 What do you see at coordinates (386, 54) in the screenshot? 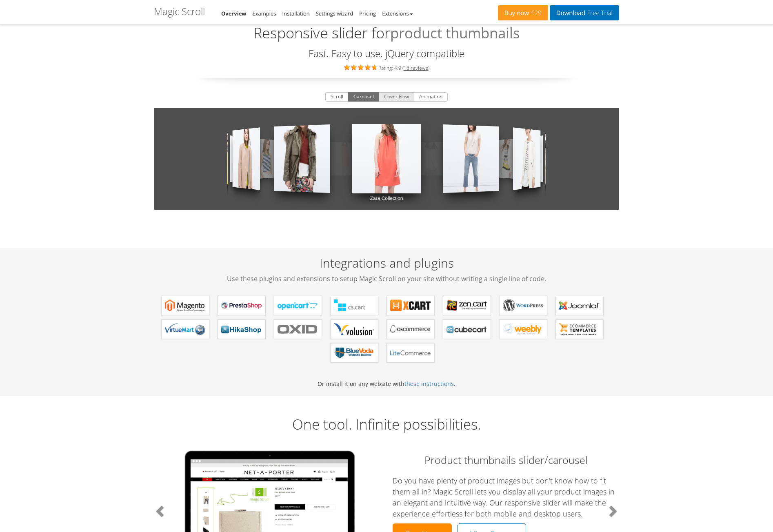
I see `h3: Fast. Easy to use. jQuery compatible` at bounding box center [386, 54].